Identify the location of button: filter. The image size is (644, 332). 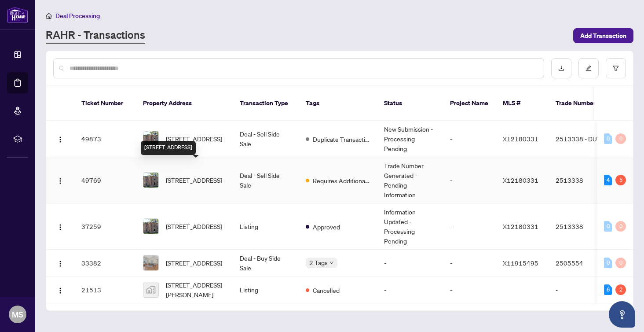
(616, 69).